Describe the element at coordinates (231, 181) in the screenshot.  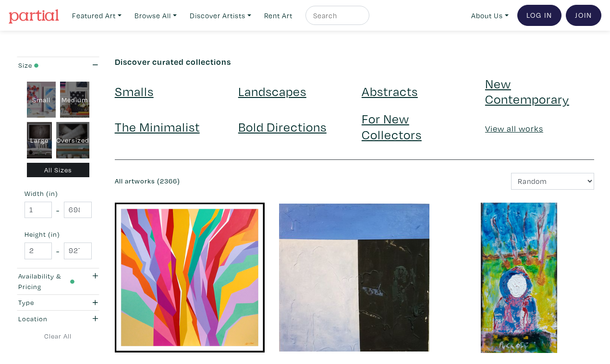
I see `h6: All artworks (2366)` at that location.